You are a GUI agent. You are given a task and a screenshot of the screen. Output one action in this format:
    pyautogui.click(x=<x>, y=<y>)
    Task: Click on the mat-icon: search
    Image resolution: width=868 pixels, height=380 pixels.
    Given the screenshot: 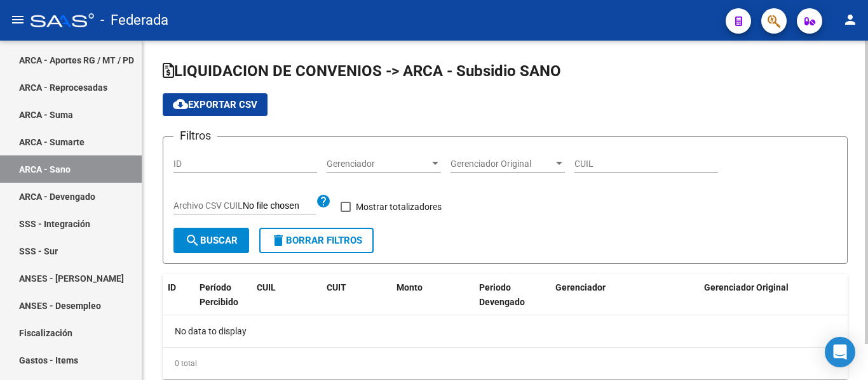 What is the action you would take?
    pyautogui.click(x=193, y=241)
    